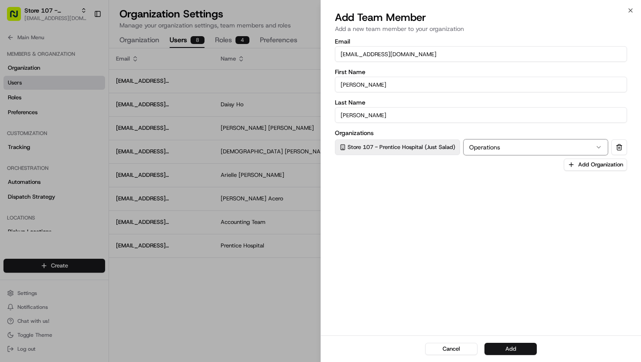  I want to click on button: Add, so click(510, 349).